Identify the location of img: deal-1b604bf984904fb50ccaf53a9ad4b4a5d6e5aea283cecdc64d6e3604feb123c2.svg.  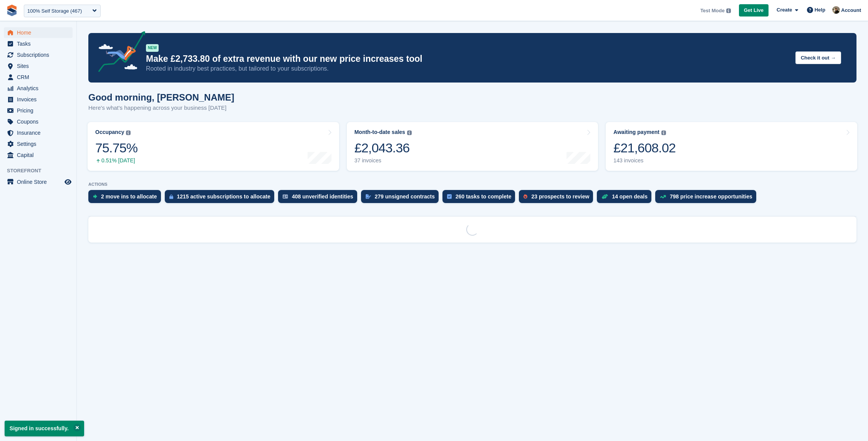
(605, 197).